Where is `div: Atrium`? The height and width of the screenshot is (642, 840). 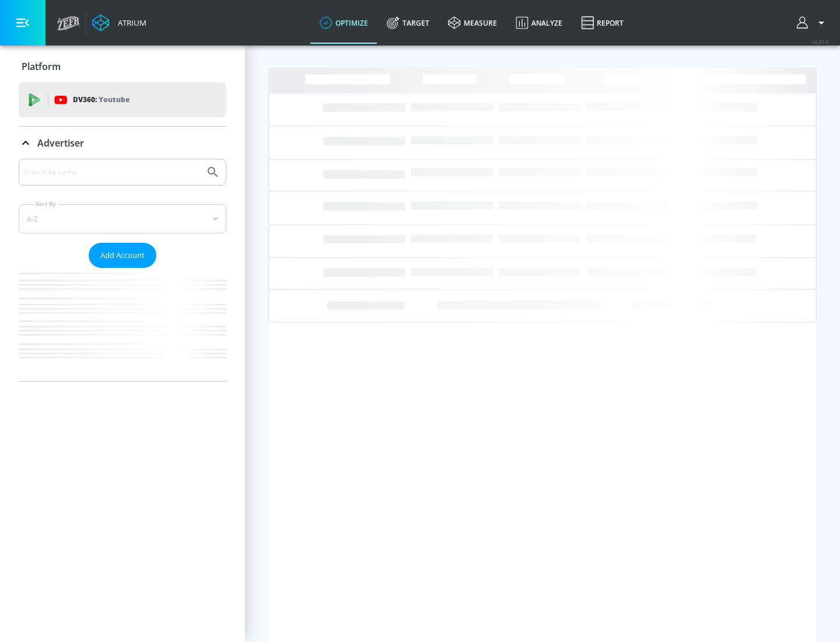 div: Atrium is located at coordinates (130, 23).